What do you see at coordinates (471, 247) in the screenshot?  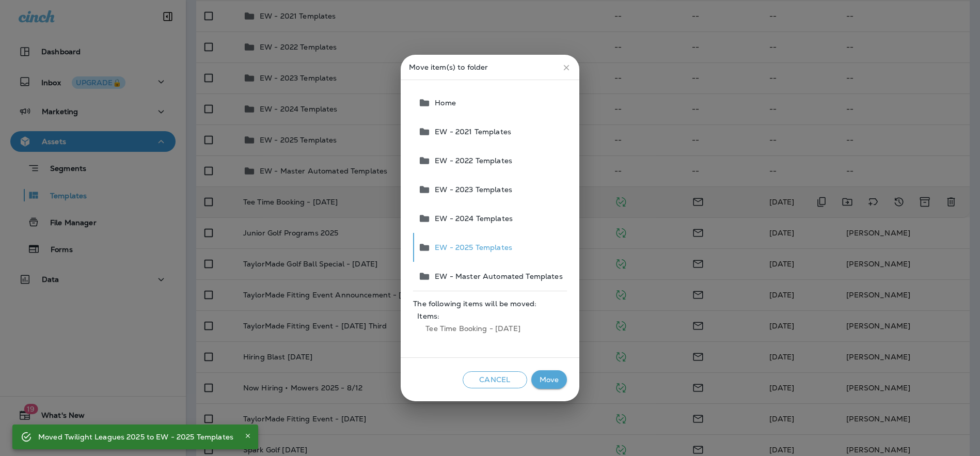 I see `span: EW - 2025 Templates` at bounding box center [471, 247].